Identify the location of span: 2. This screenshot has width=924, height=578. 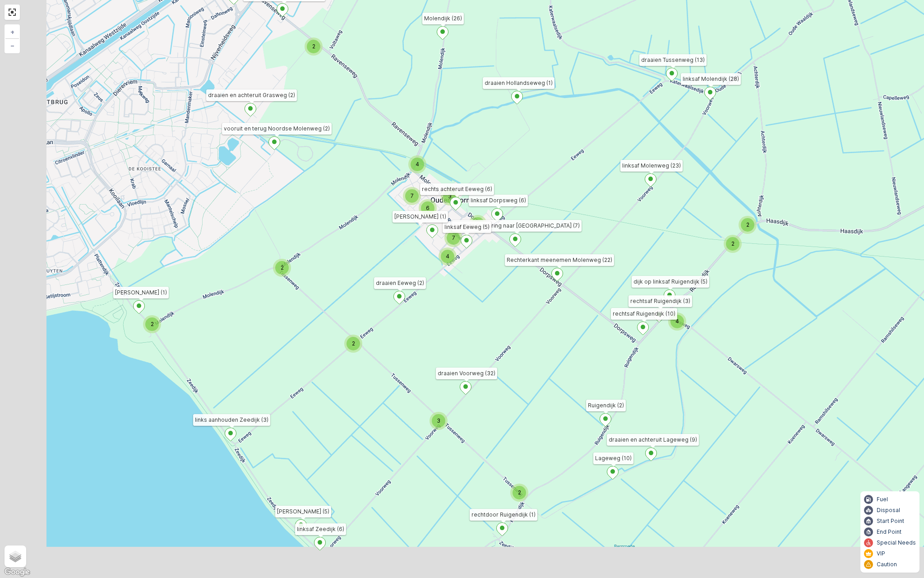
(748, 225).